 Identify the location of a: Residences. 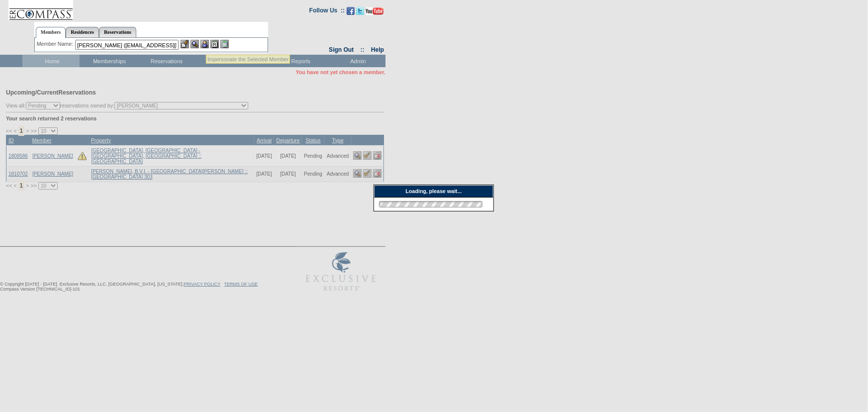
(82, 32).